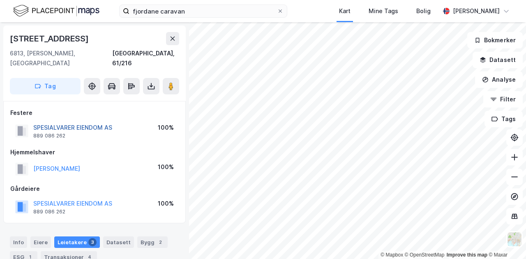 The image size is (526, 259). What do you see at coordinates (18, 243) in the screenshot?
I see `div: Info` at bounding box center [18, 243].